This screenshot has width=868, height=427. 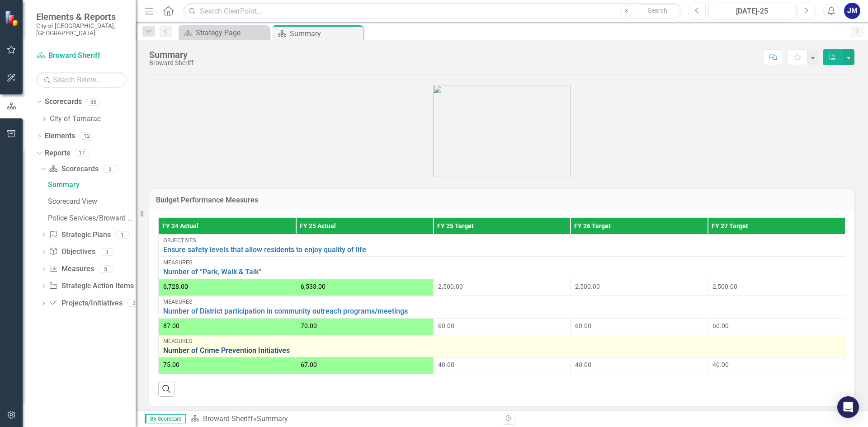 I want to click on input: Search Below..., so click(x=81, y=79).